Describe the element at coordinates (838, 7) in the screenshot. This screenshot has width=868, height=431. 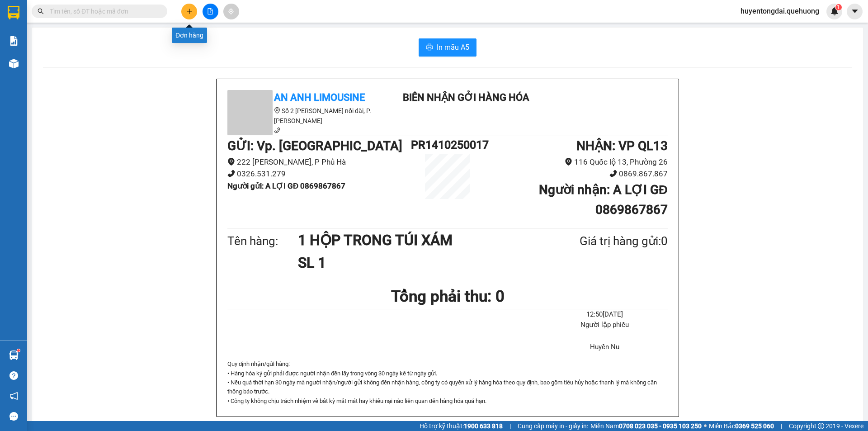
I see `span: 1` at that location.